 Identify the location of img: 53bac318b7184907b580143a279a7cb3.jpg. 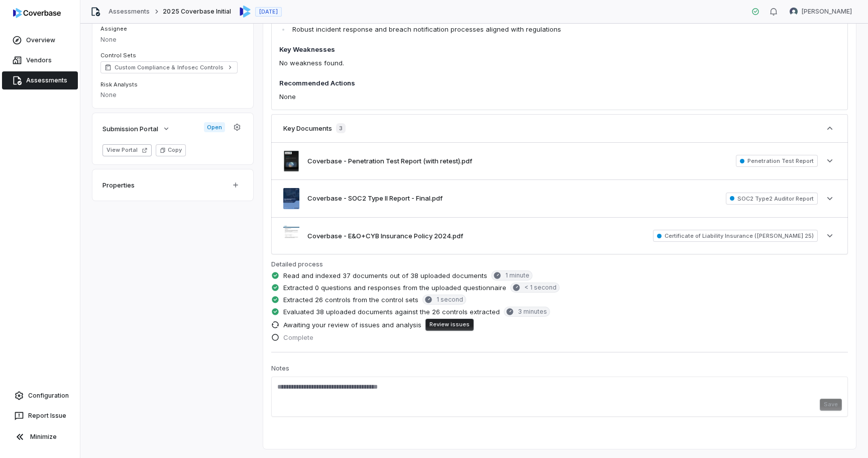
(292, 236).